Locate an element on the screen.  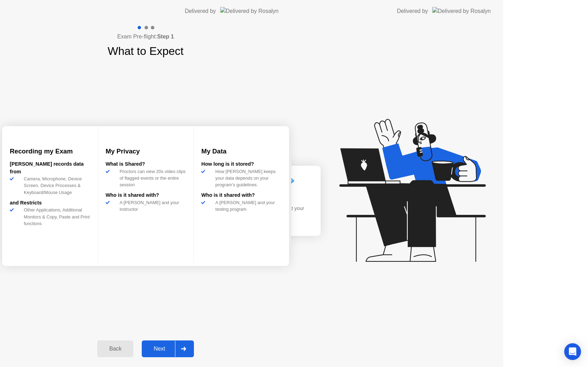
div: Other Applications, Additional Monitors & Copy, Paste and Print functions is located at coordinates (56, 217).